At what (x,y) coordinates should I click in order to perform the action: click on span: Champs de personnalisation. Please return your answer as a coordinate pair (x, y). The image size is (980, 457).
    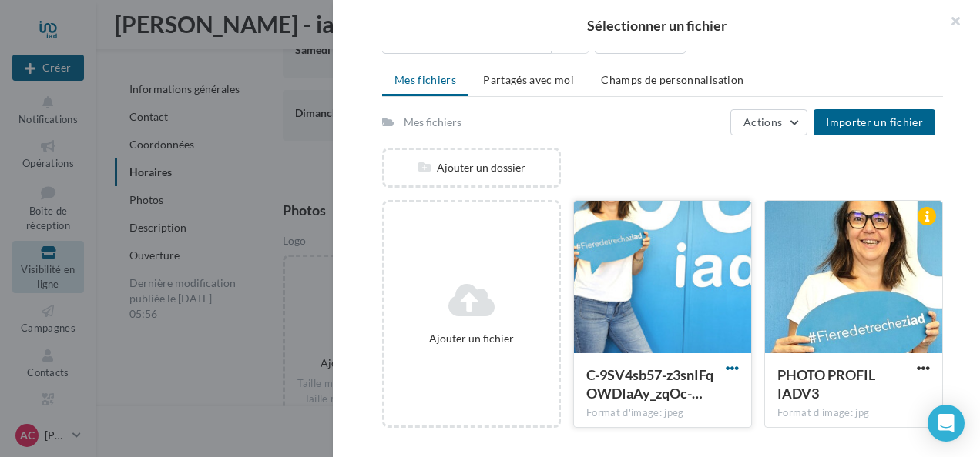
    Looking at the image, I should click on (672, 80).